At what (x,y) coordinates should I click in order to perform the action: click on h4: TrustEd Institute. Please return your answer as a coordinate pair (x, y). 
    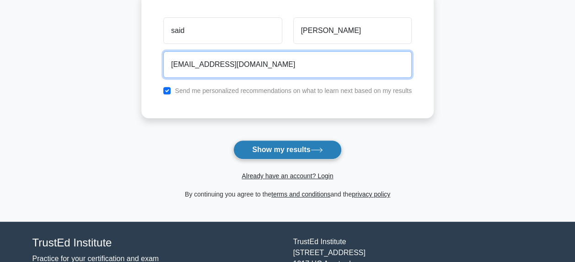
    Looking at the image, I should click on (157, 243).